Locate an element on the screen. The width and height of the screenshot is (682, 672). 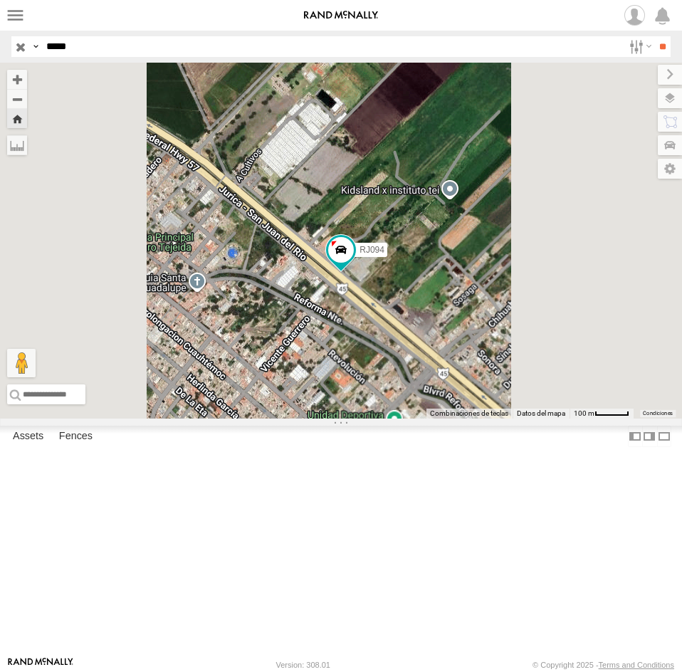
label: Dock Summary Table to the Left is located at coordinates (635, 436).